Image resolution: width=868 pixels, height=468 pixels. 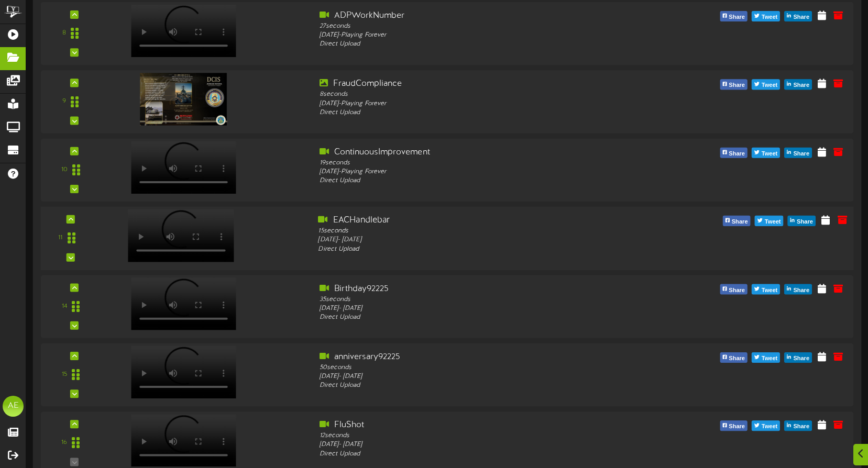 I want to click on div: ContinuousImprovement, so click(x=481, y=152).